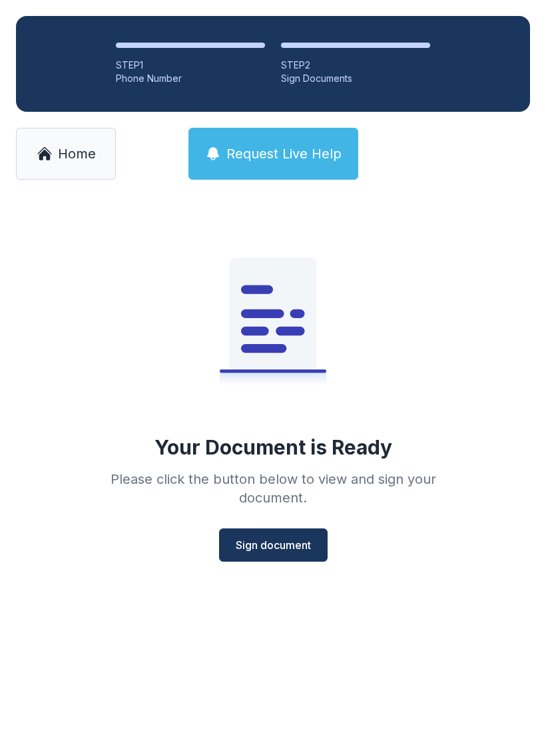  I want to click on div: STEP 2, so click(355, 65).